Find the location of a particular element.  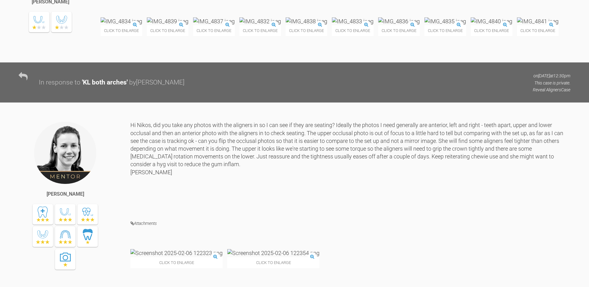

img: IMG_4840.jpeg is located at coordinates (492, 21).